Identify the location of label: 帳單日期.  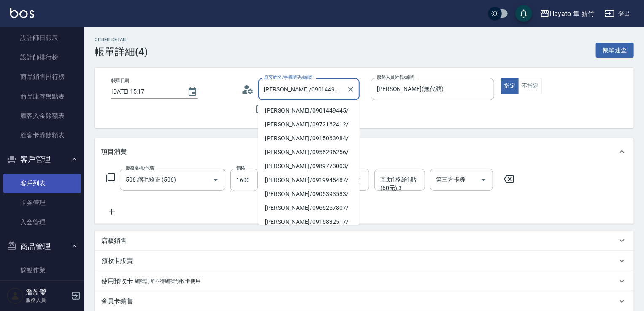
(120, 81).